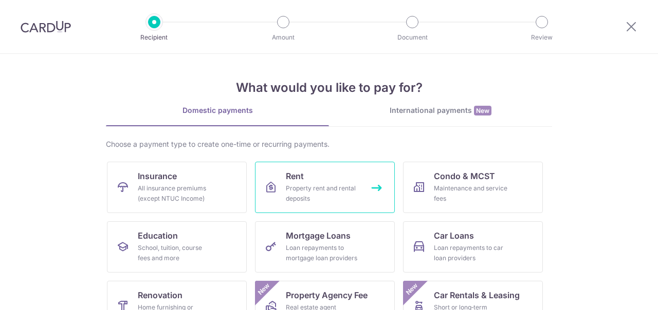 Image resolution: width=658 pixels, height=310 pixels. What do you see at coordinates (175, 194) in the screenshot?
I see `div: All insurance premiums (except NTUC Income)` at bounding box center [175, 194].